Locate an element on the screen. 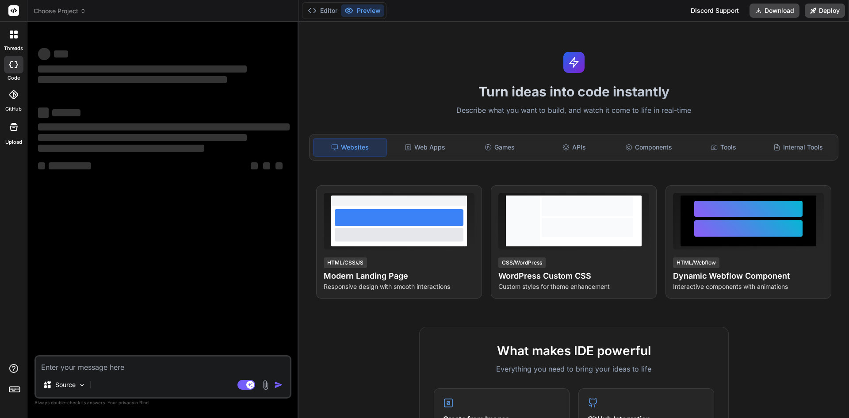 The width and height of the screenshot is (849, 418). p: Everything you need to bring your ideas to life is located at coordinates (574, 369).